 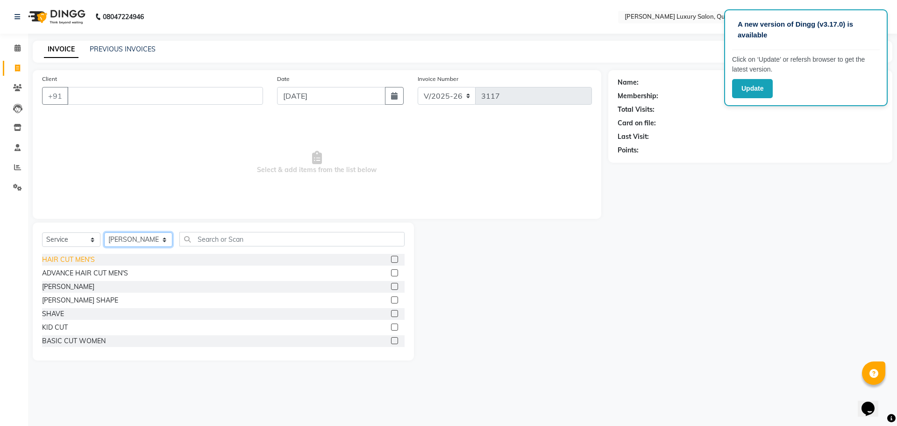 What do you see at coordinates (68, 259) in the screenshot?
I see `div: HAIR CUT MEN'S` at bounding box center [68, 259].